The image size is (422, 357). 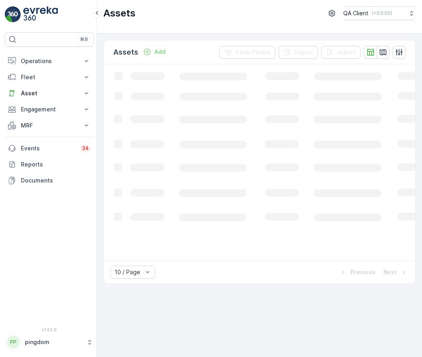 What do you see at coordinates (49, 180) in the screenshot?
I see `a: Documents` at bounding box center [49, 180].